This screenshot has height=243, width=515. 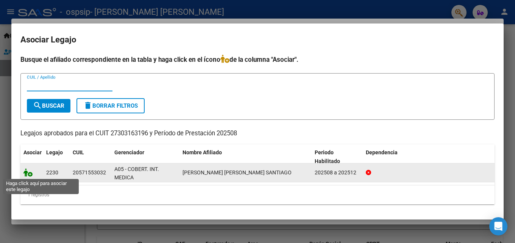 I want to click on span: Nombre Afiliado, so click(x=202, y=152).